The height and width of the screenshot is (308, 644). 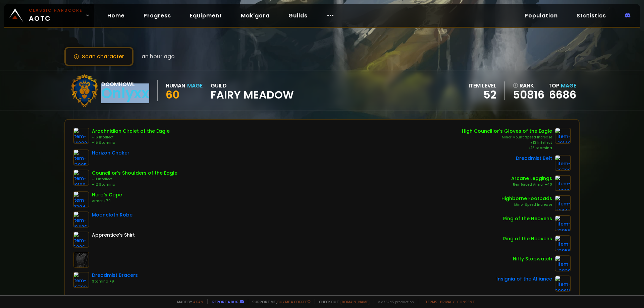 What do you see at coordinates (483, 95) in the screenshot?
I see `div: 52` at bounding box center [483, 95].